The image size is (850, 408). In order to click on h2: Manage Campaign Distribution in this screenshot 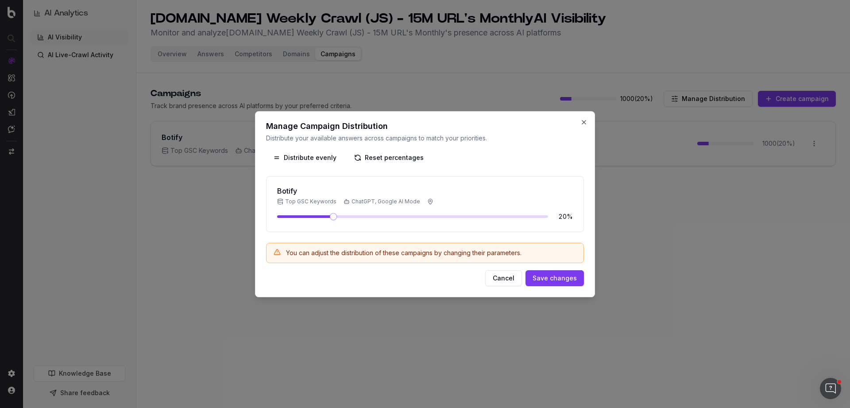, I will do `click(425, 126)`.